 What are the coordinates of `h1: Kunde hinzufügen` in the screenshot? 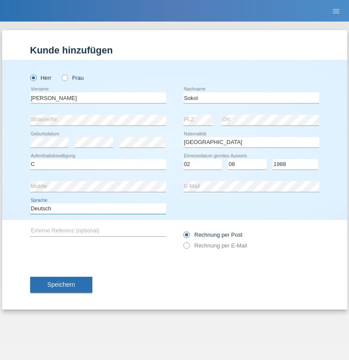 It's located at (175, 50).